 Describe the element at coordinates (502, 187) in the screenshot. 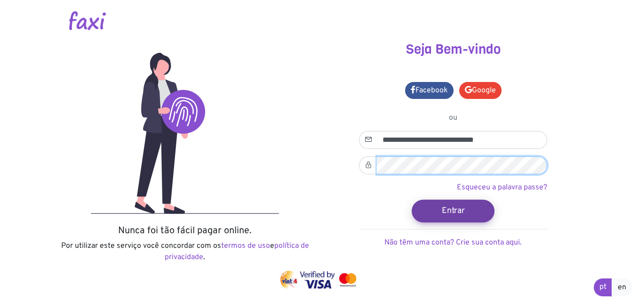

I see `a: Esqueceu a palavra passe?` at that location.